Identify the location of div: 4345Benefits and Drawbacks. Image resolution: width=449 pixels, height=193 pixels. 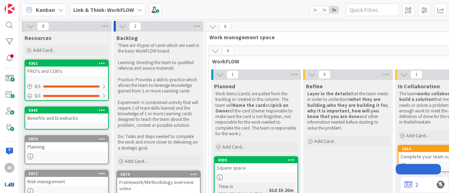
(67, 115).